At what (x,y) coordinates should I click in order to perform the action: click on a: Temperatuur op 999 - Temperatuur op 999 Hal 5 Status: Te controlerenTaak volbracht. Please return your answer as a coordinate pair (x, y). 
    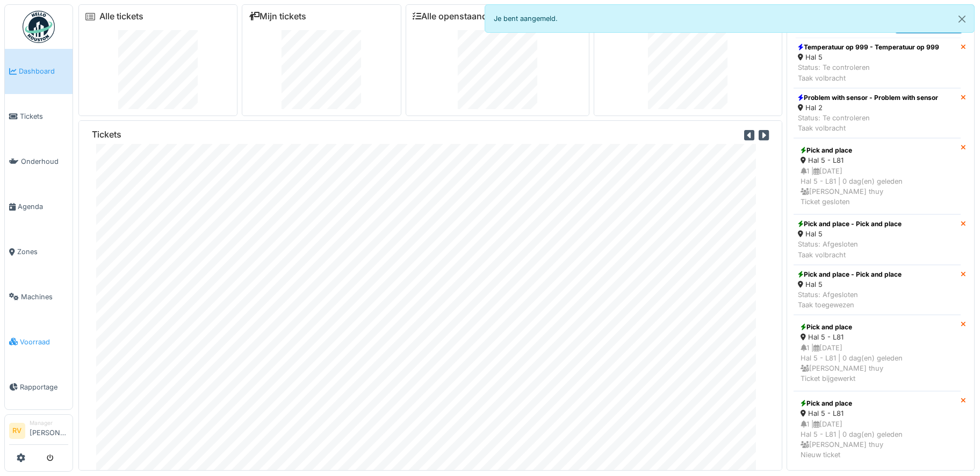
    Looking at the image, I should click on (877, 63).